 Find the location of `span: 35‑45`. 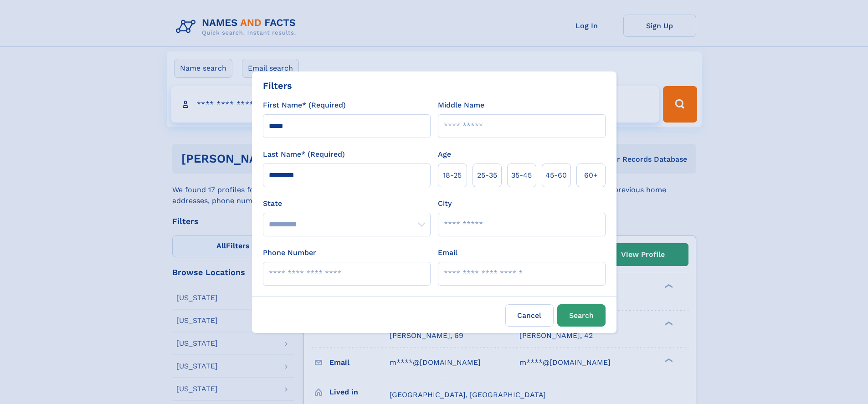

span: 35‑45 is located at coordinates (521, 175).